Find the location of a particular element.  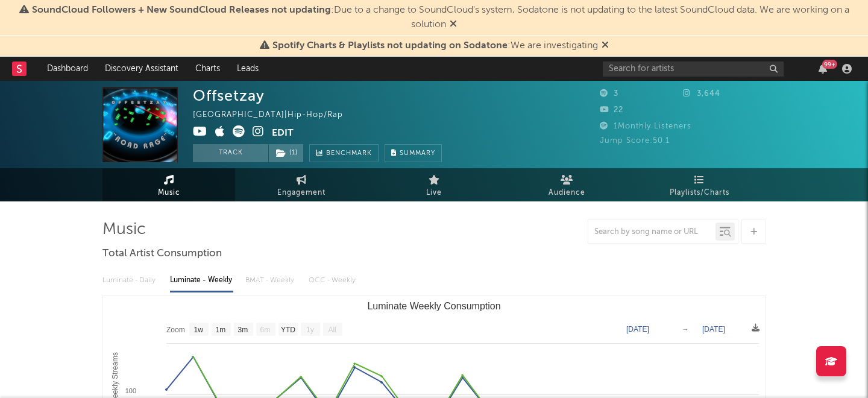

span: 3,644 is located at coordinates (702, 93).